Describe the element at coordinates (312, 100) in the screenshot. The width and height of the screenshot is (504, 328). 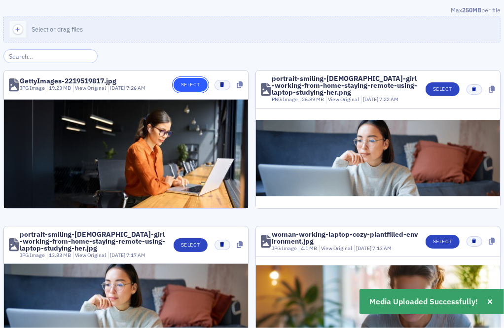
I see `div: 26.89 MB` at that location.